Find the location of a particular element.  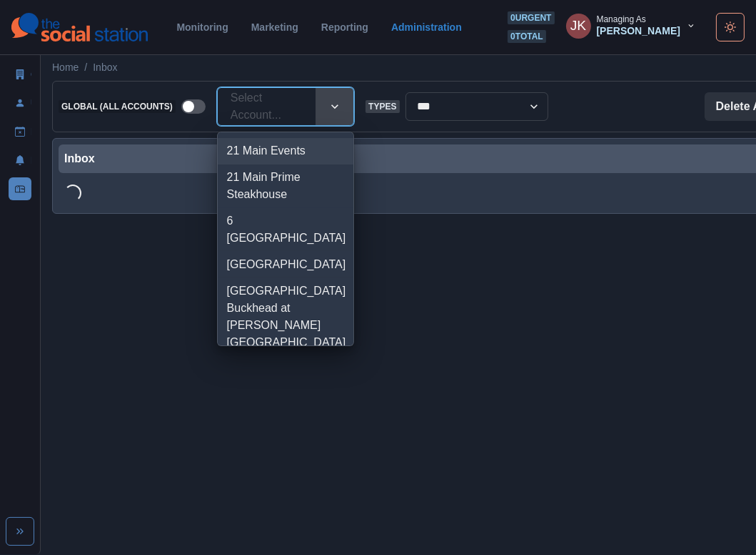

span: Global (All Accounts) is located at coordinates (117, 107).